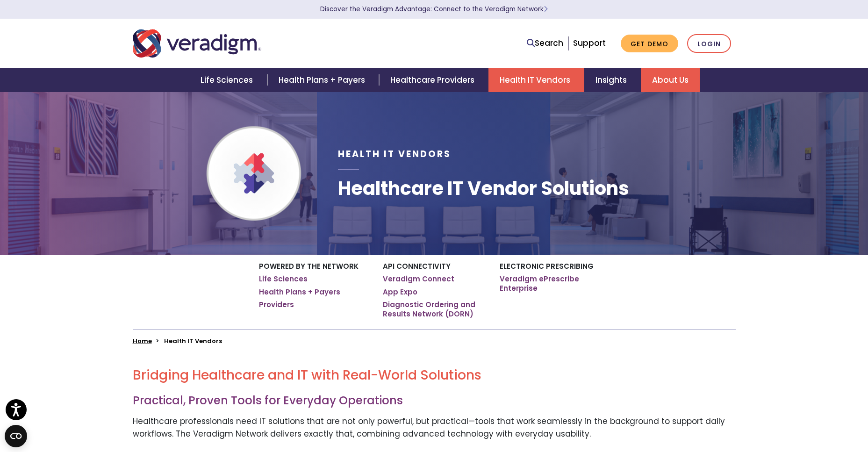 The width and height of the screenshot is (868, 452). Describe the element at coordinates (612, 80) in the screenshot. I see `a: Insights` at that location.